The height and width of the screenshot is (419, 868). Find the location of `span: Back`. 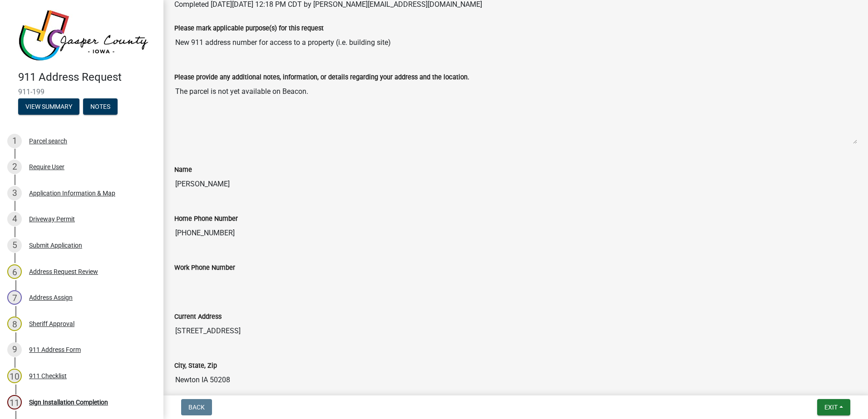

span: Back is located at coordinates (196, 408).